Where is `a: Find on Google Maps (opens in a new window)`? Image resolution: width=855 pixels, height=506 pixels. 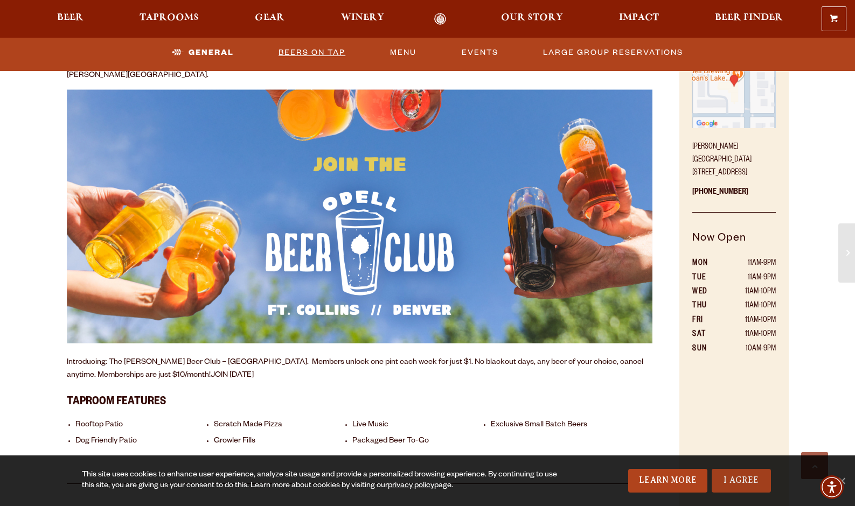 a: Find on Google Maps (opens in a new window) is located at coordinates (733, 90).